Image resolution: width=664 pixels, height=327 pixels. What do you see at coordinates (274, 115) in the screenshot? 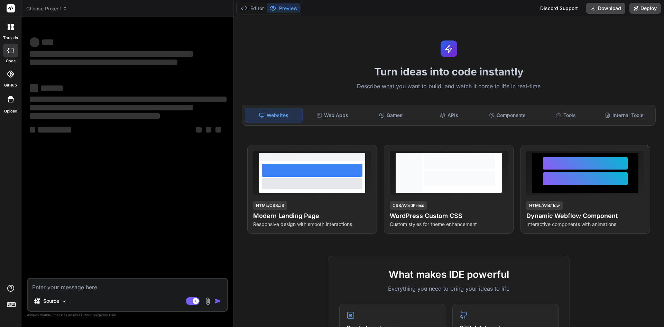
I see `div: Websites` at bounding box center [274, 115].